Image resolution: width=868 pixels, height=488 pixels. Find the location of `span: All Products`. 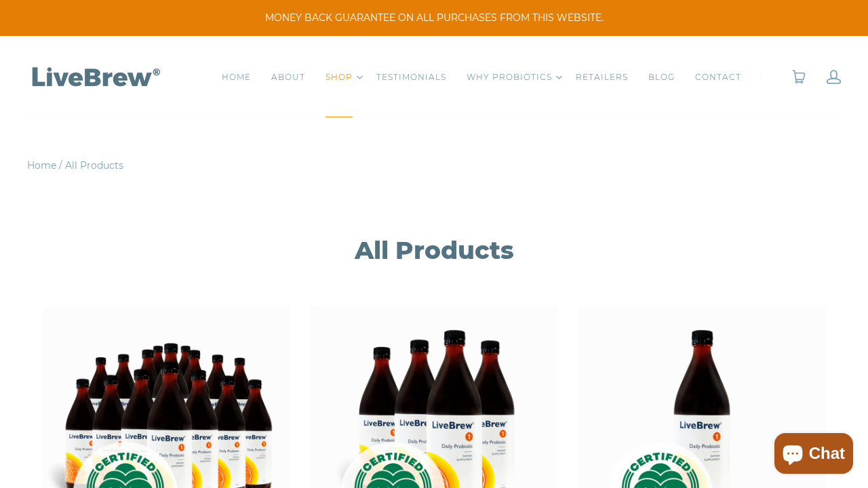

span: All Products is located at coordinates (95, 165).